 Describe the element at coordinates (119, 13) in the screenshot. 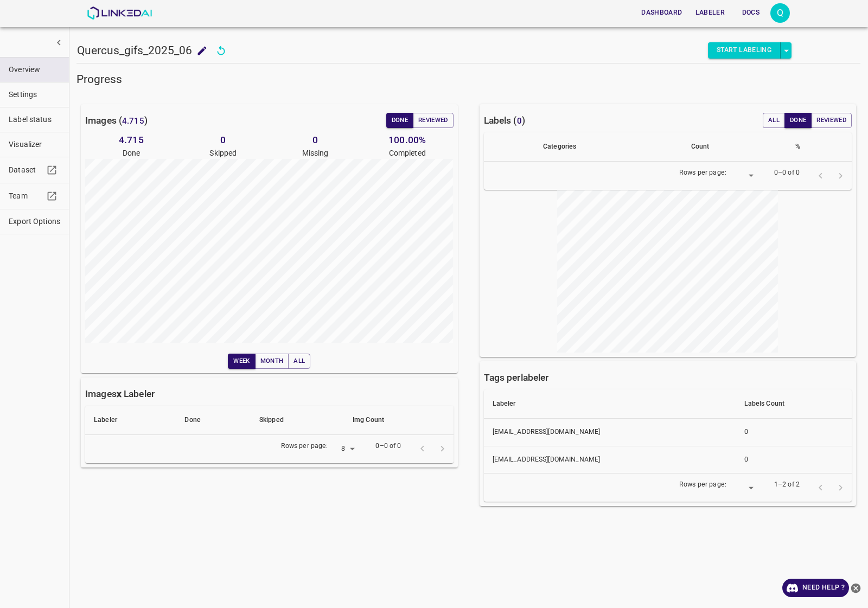

I see `img: LinkedAI` at that location.